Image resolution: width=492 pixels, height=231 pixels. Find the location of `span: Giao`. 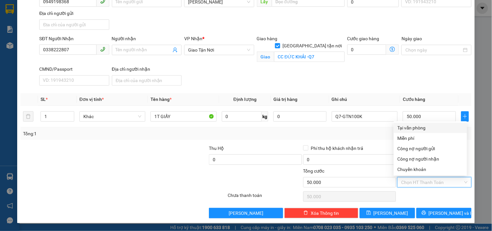

span: Giao is located at coordinates (266, 57).